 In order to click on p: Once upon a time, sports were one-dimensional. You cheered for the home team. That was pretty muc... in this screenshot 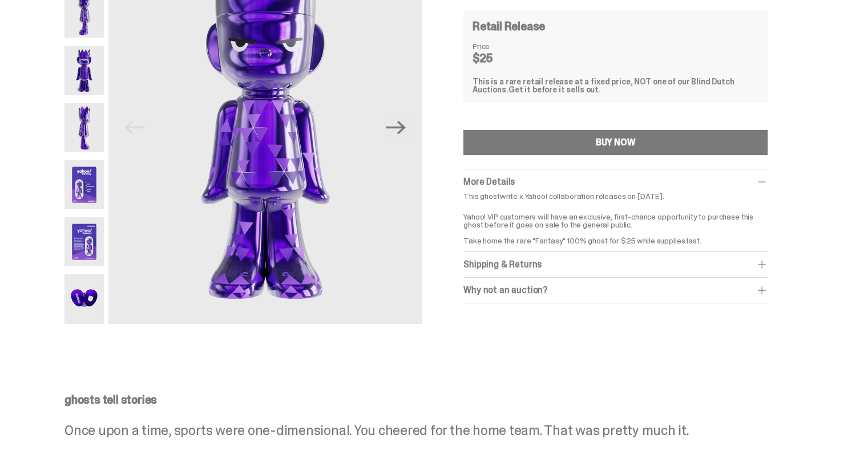, I will do `click(429, 430)`.